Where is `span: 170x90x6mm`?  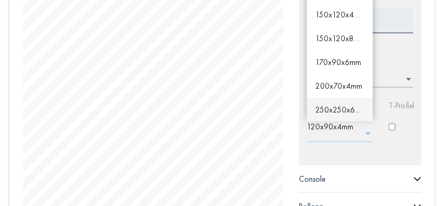 span: 170x90x6mm is located at coordinates (338, 62).